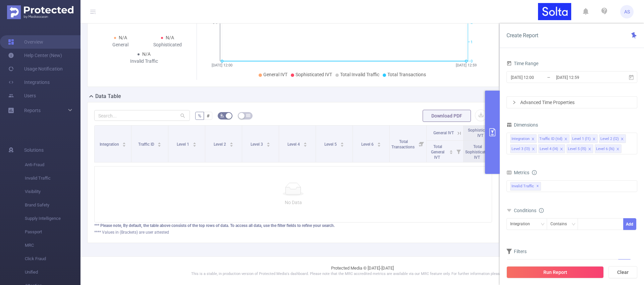 This screenshot has width=644, height=285. I want to click on li: Level 4 (l4), so click(552, 149).